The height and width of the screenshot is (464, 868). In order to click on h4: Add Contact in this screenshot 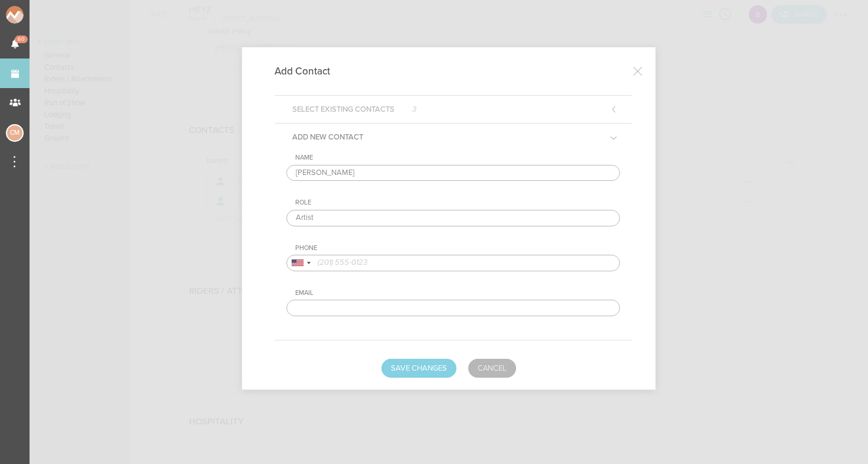, I will do `click(311, 71)`.